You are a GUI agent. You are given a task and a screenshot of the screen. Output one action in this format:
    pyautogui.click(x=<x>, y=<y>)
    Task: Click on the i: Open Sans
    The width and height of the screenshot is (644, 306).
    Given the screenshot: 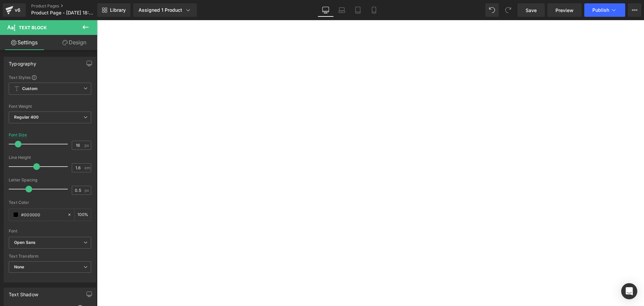 What is the action you would take?
    pyautogui.click(x=25, y=243)
    